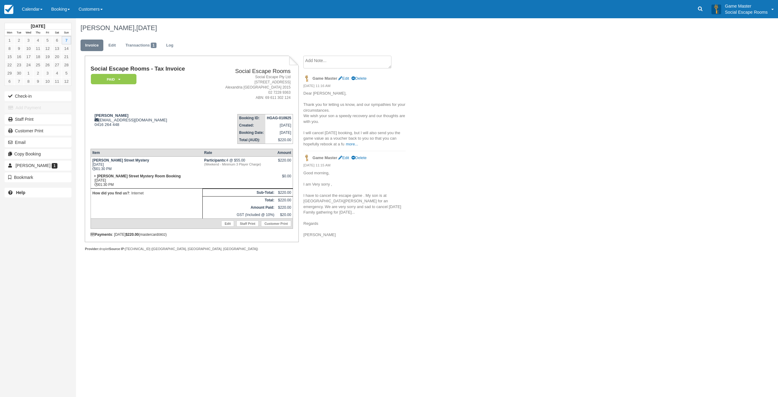 This screenshot has height=397, width=778. Describe the element at coordinates (38, 108) in the screenshot. I see `button: Add Payment` at that location.